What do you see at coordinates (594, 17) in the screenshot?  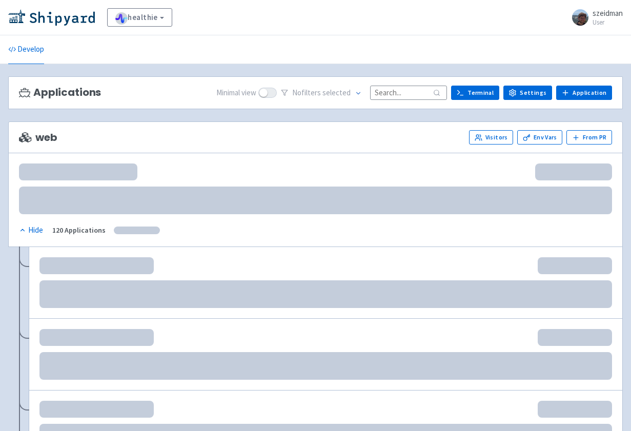 I see `a: szeidman User` at bounding box center [594, 17].